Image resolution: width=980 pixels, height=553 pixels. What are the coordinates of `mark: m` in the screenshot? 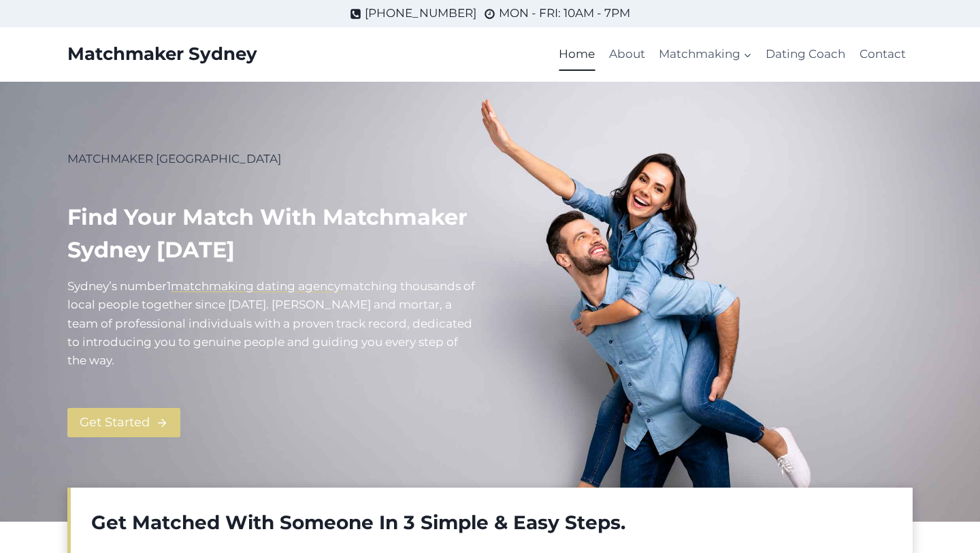 It's located at (346, 286).